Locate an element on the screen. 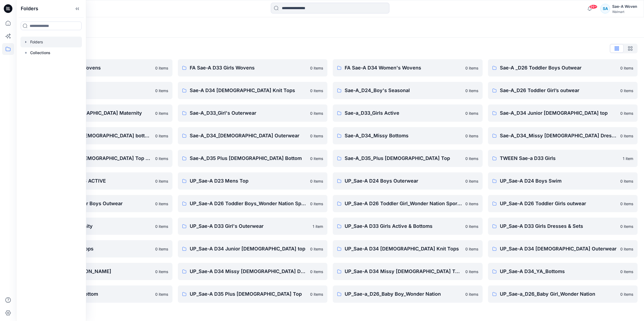 The height and width of the screenshot is (321, 644). div: Walmart is located at coordinates (625, 12).